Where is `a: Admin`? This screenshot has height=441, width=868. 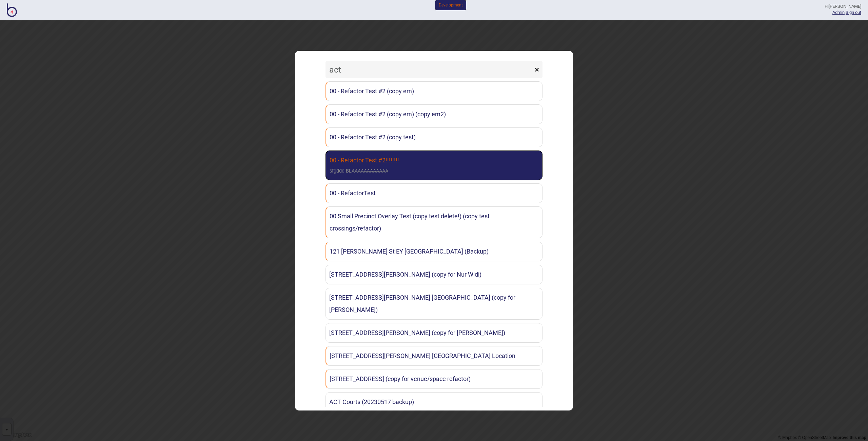
a: Admin is located at coordinates (838, 13).